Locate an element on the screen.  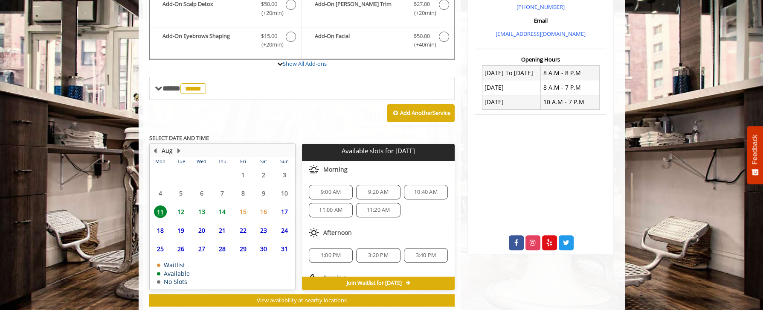
div: 3:40 PM is located at coordinates (426, 255).